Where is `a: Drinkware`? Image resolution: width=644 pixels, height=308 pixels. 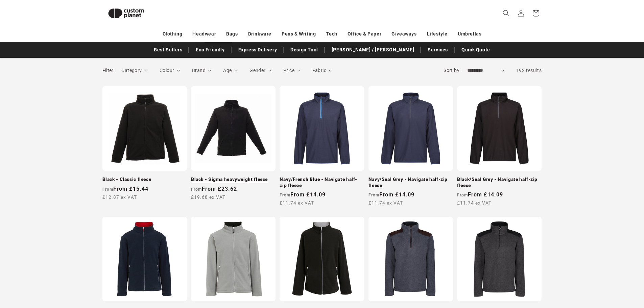
a: Drinkware is located at coordinates (260, 34).